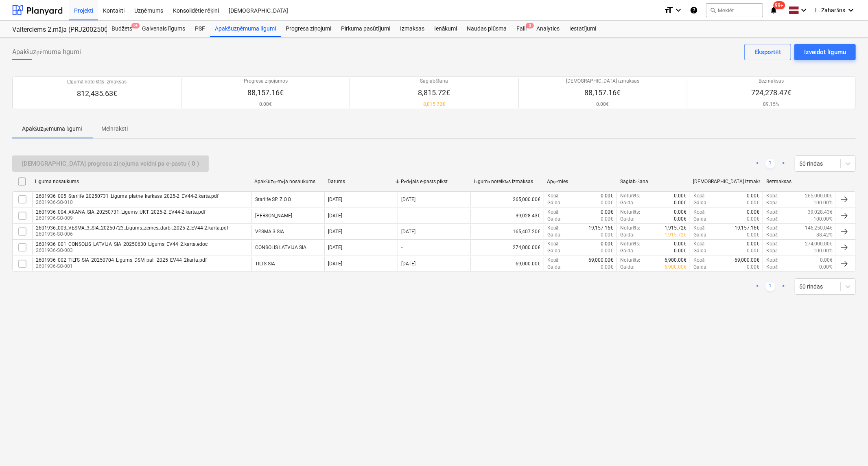 The image size is (868, 466). Describe the element at coordinates (269, 232) in the screenshot. I see `div: VĒSMA 3 SIA` at that location.